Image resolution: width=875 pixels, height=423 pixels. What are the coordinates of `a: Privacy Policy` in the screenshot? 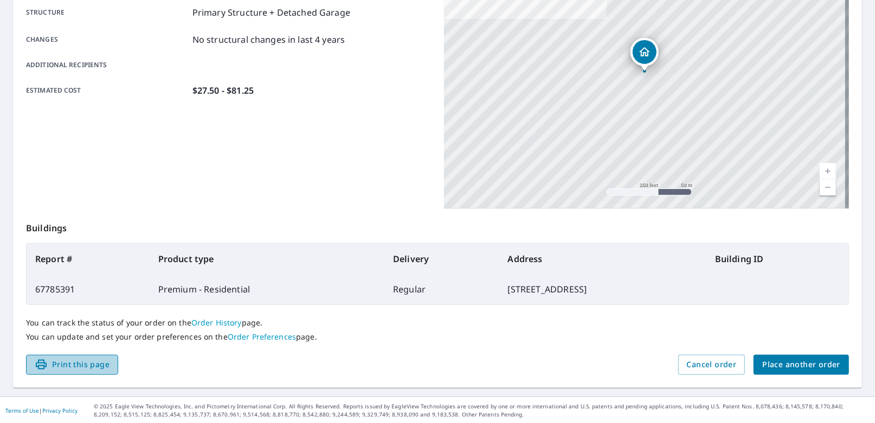 It's located at (60, 411).